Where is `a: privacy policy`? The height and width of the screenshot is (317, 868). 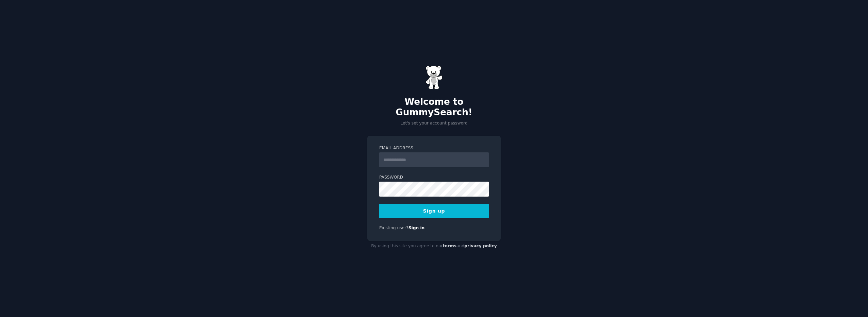
a: privacy policy is located at coordinates (481, 246).